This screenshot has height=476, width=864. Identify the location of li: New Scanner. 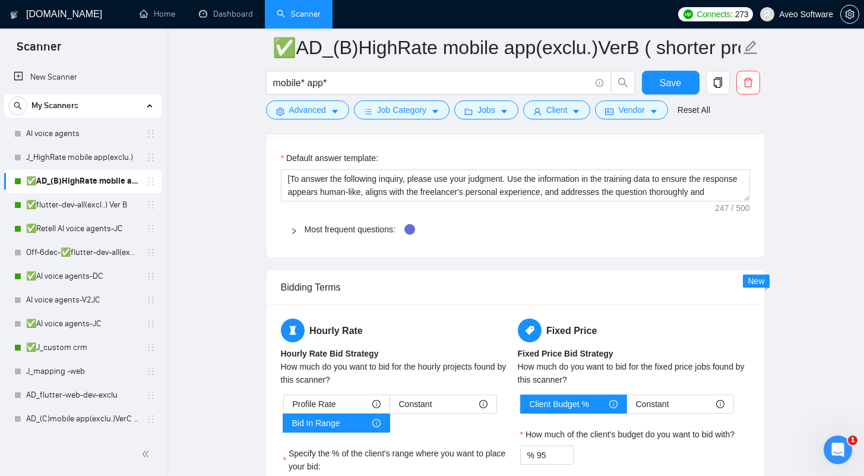
(83, 77).